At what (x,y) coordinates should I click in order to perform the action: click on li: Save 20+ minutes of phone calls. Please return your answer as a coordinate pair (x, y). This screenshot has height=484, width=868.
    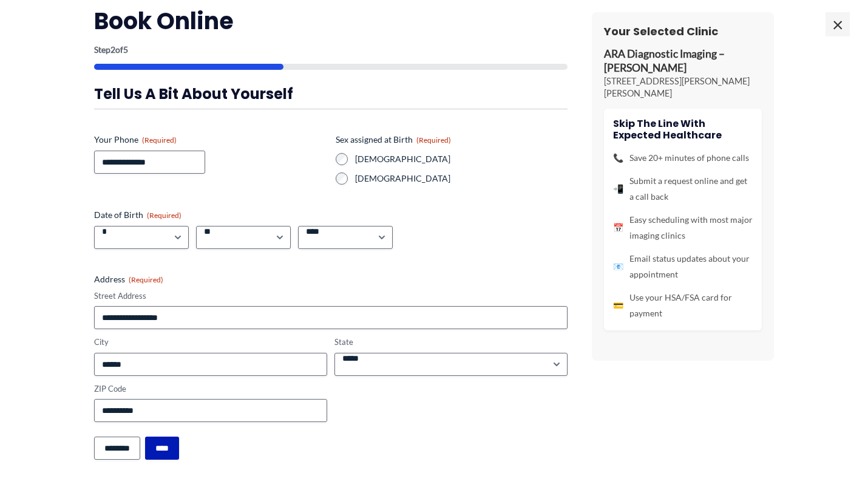
    Looking at the image, I should click on (683, 158).